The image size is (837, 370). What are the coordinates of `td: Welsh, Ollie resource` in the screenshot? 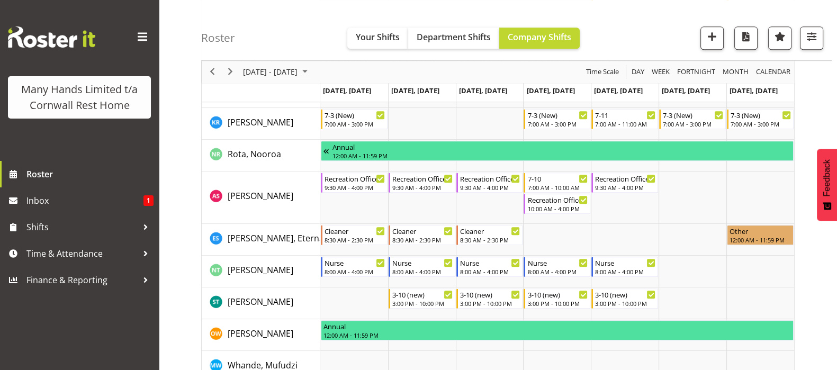 It's located at (261, 335).